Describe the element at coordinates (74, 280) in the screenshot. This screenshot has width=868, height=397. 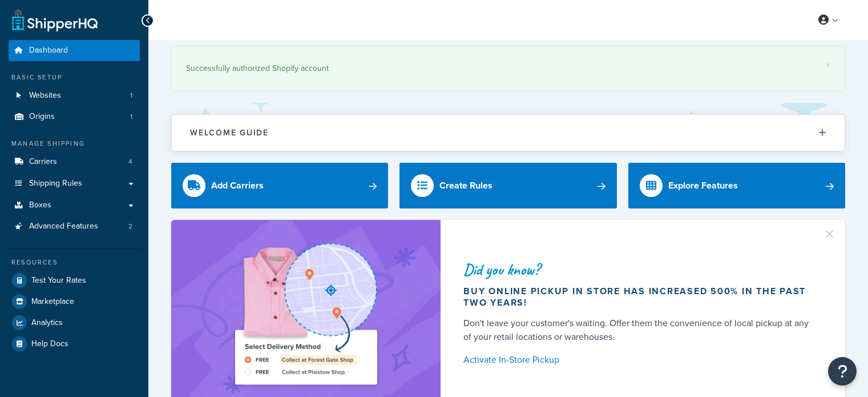
I see `a: Test Your Rates` at that location.